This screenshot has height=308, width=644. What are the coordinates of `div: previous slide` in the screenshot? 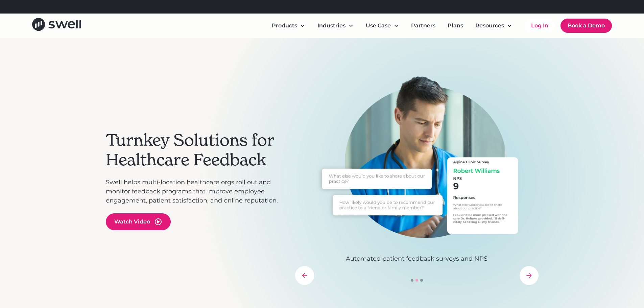 It's located at (304, 275).